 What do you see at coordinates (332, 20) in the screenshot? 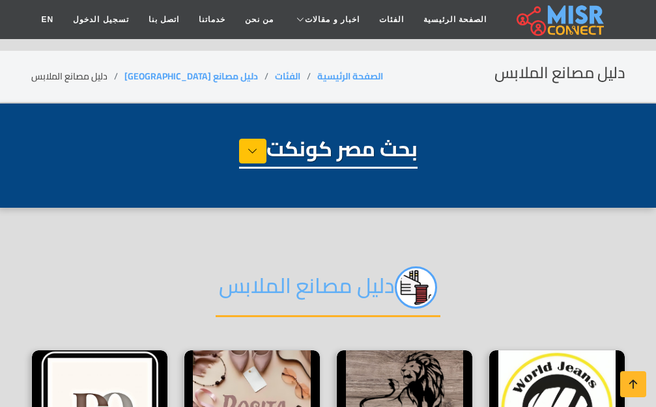
I see `span: اخبار و مقالات` at bounding box center [332, 20].